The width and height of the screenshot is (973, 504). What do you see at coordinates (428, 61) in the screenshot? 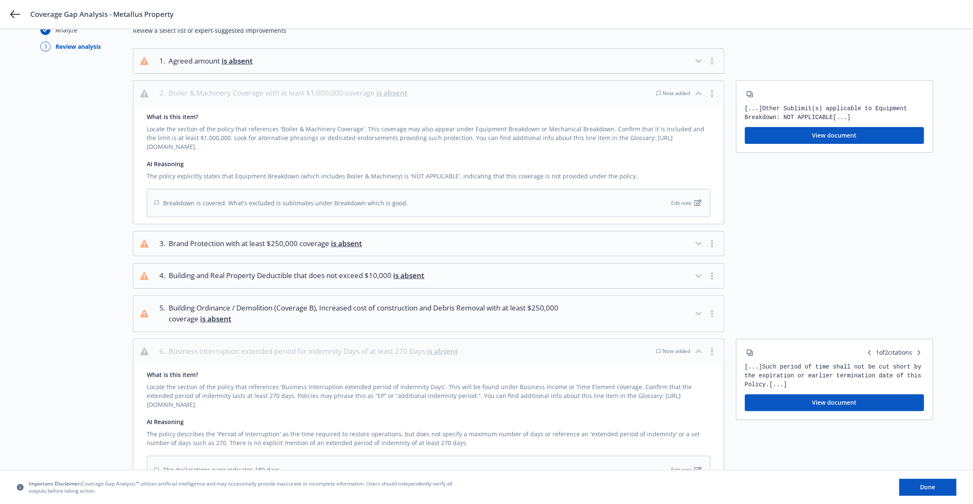
I see `button: 1.Agreed amount is absent` at bounding box center [428, 61].